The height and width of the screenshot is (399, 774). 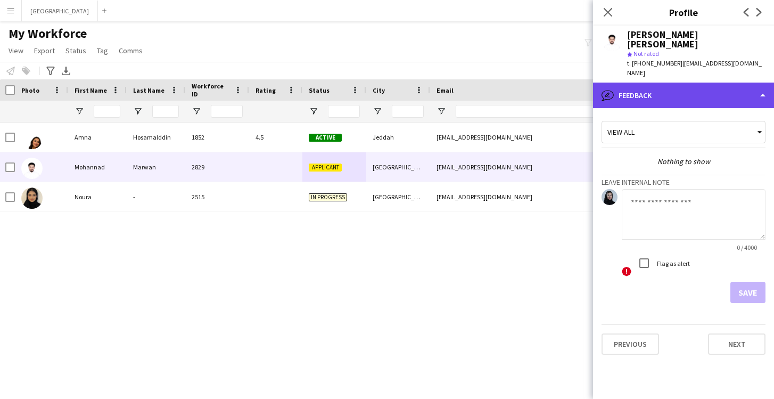 I want to click on div: Hosamalddin, so click(x=156, y=137).